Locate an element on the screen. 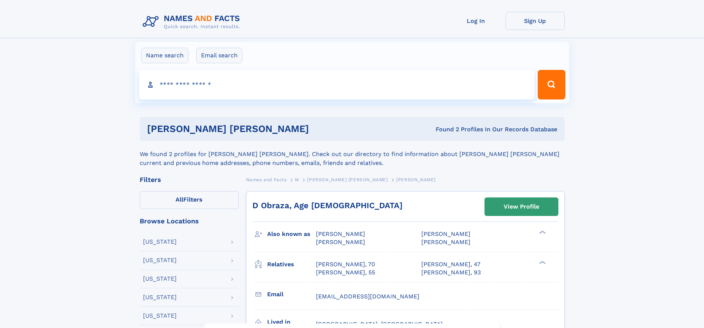  h3: Relatives is located at coordinates (291, 264).